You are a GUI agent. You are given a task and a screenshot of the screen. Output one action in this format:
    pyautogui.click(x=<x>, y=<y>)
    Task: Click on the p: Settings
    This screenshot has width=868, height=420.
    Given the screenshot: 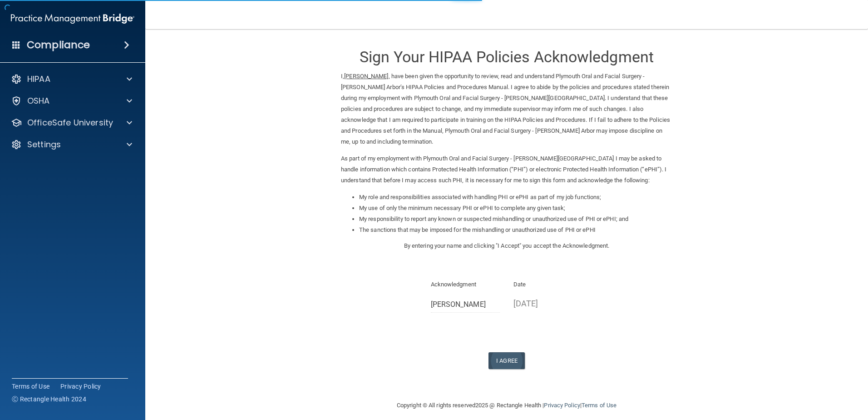 What is the action you would take?
    pyautogui.click(x=44, y=144)
    